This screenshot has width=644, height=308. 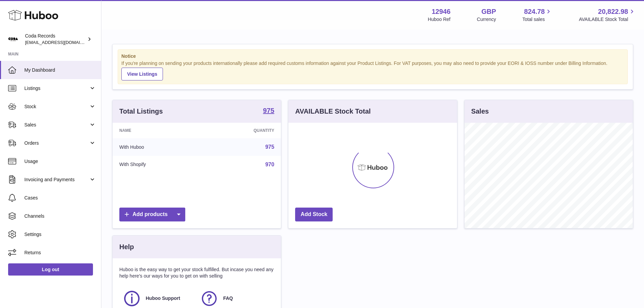 I want to click on a: 824.78 Total sales, so click(x=537, y=15).